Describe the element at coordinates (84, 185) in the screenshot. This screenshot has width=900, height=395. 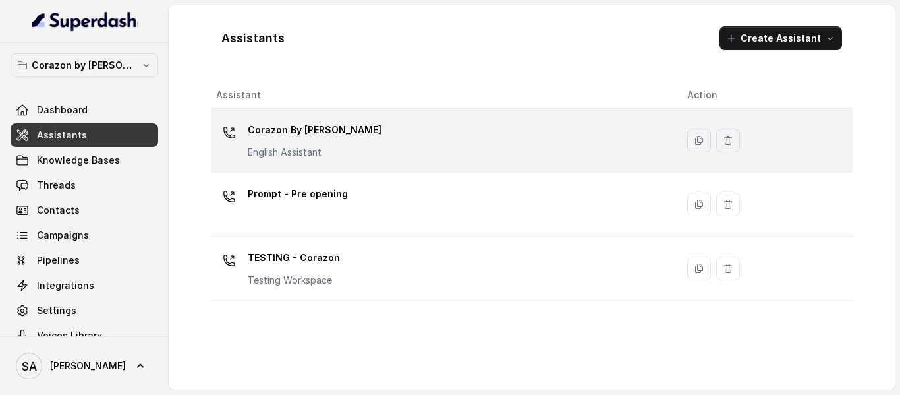
I see `a: Threads` at that location.